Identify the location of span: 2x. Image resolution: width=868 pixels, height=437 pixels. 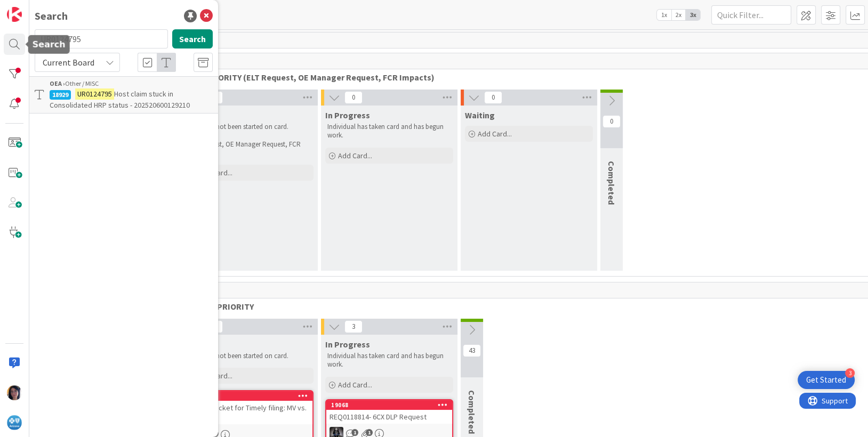
(678, 15).